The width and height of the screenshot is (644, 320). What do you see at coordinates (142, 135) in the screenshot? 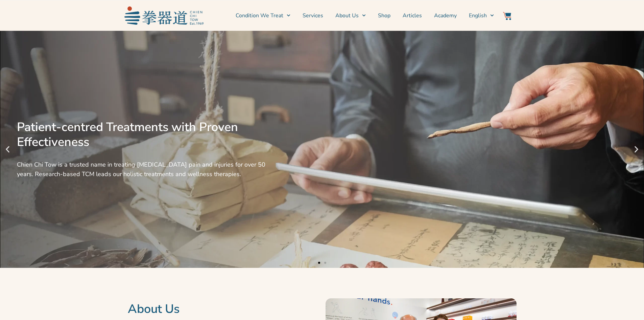
I see `div: Patient-centred Treatments with Proven Effectiveness` at bounding box center [142, 135].